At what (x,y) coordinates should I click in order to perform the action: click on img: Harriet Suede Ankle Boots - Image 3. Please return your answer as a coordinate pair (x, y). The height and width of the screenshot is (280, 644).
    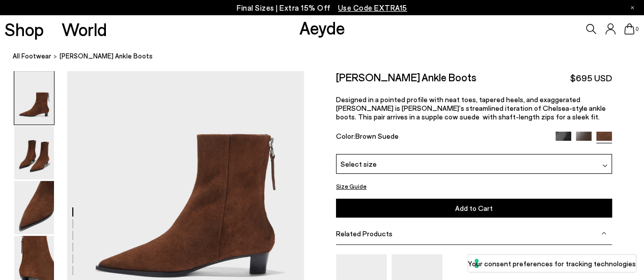
    Looking at the image, I should click on (34, 208).